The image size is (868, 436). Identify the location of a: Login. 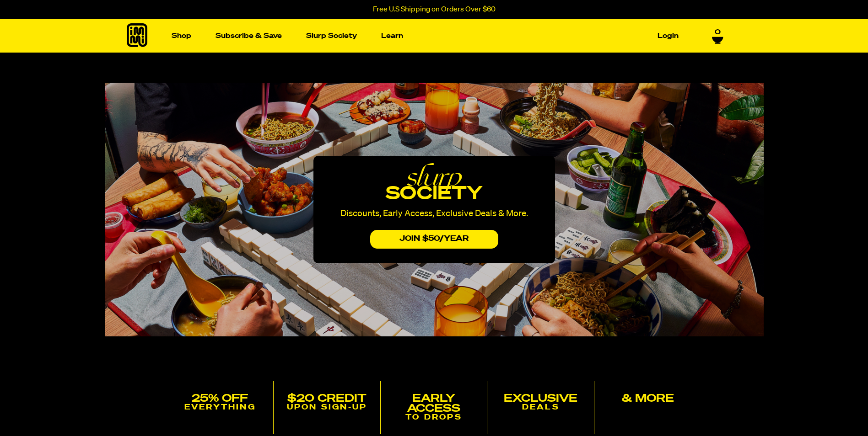
(668, 35).